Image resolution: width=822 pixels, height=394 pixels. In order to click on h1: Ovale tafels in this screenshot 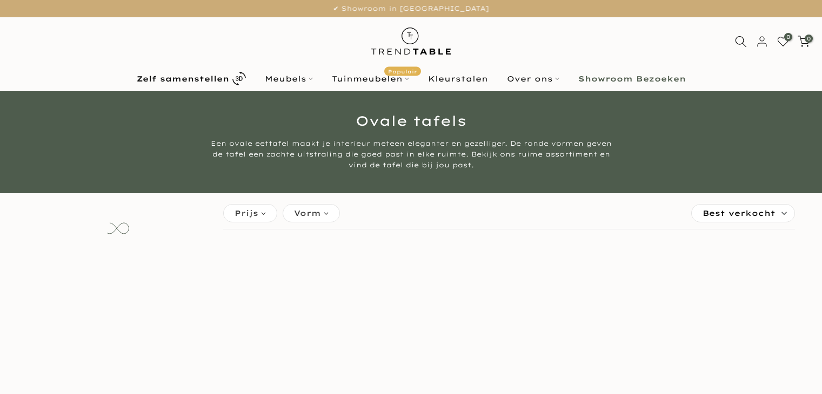, I will do `click(411, 120)`.